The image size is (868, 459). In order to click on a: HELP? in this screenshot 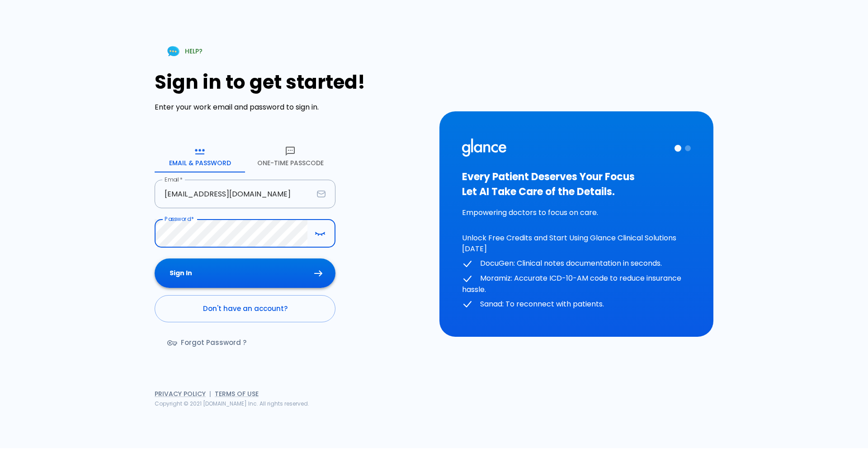, I will do `click(184, 51)`.